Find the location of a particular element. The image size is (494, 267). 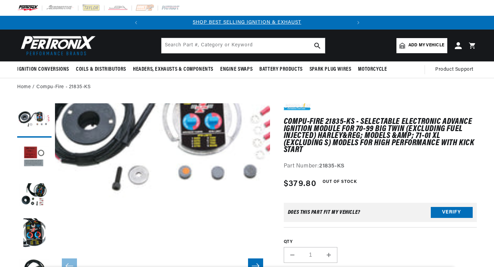

a: Home is located at coordinates (24, 87).